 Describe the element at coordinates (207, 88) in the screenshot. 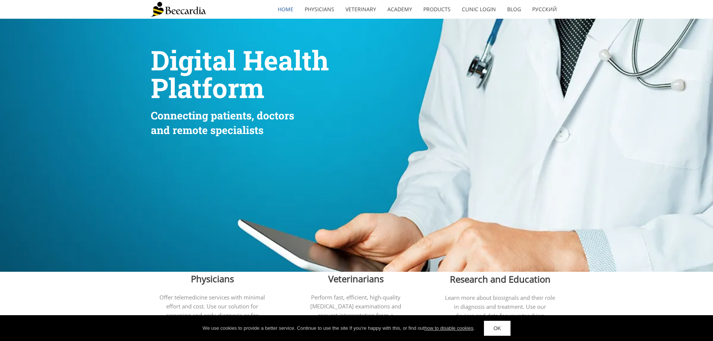

I see `span: Platform` at that location.